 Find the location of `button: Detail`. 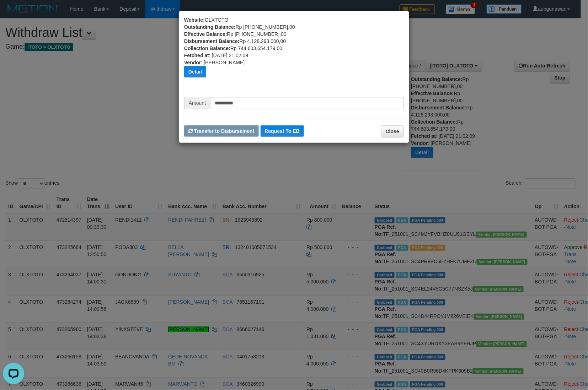

button: Detail is located at coordinates (195, 72).